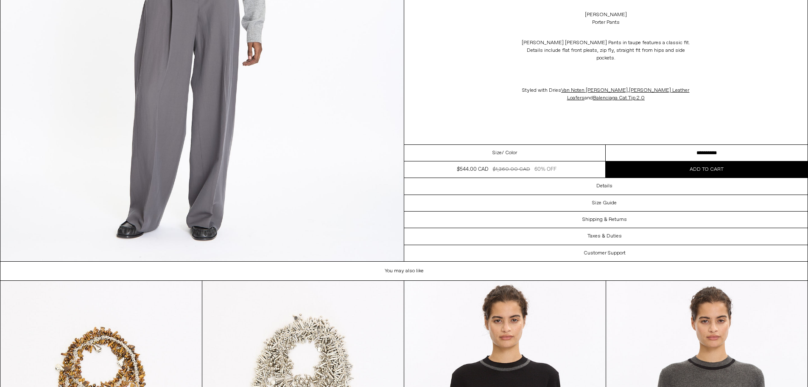 This screenshot has height=387, width=808. Describe the element at coordinates (605, 203) in the screenshot. I see `h3: Size Guide` at that location.